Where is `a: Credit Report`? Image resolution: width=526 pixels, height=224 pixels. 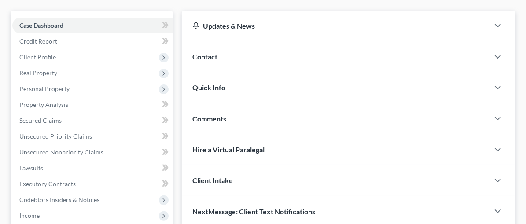
a: Credit Report is located at coordinates (92, 41).